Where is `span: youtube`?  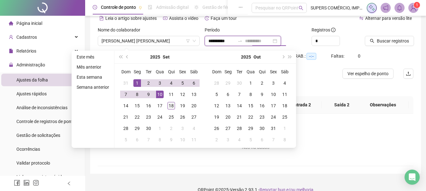 span: youtube is located at coordinates (165, 18).